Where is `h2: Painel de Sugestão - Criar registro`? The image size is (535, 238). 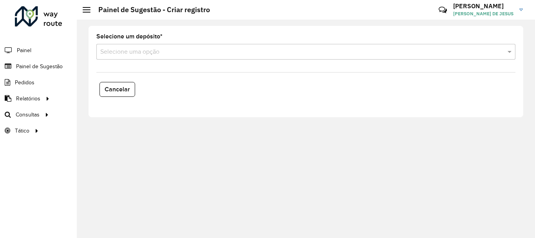
h2: Painel de Sugestão - Criar registro is located at coordinates (150, 10).